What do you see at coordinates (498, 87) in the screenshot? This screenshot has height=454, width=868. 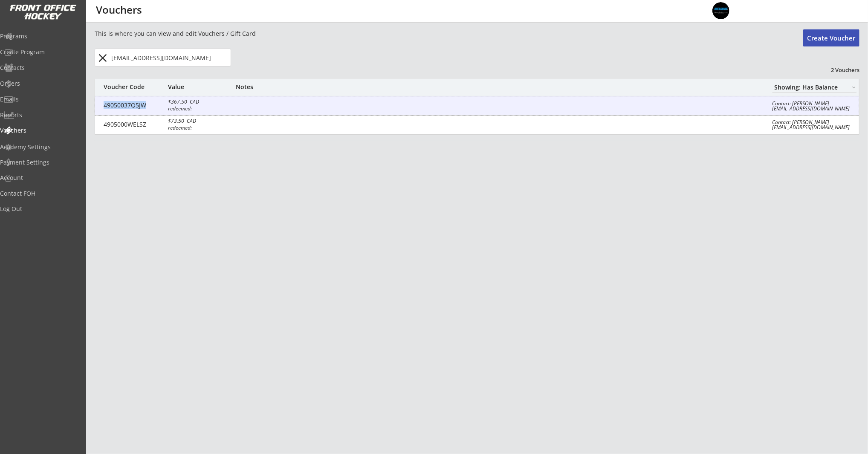 I see `div: Notes` at bounding box center [498, 87].